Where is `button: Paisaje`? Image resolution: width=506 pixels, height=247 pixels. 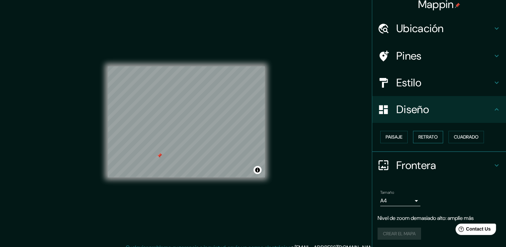 button: Paisaje is located at coordinates (394, 137).